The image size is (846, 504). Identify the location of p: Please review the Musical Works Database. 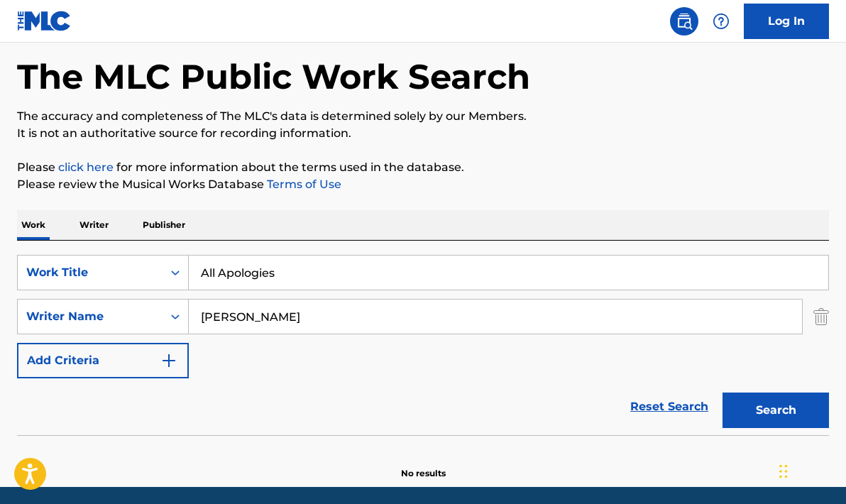
(423, 185).